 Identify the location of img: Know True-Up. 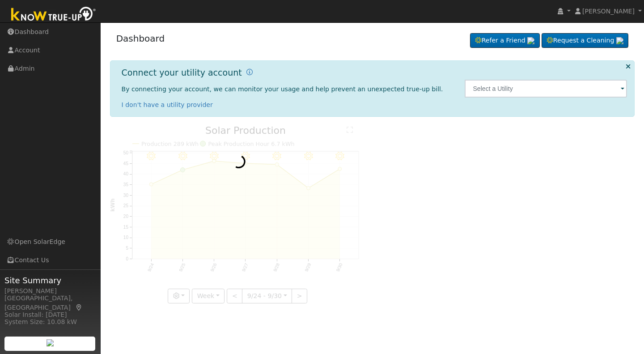
(54, 15).